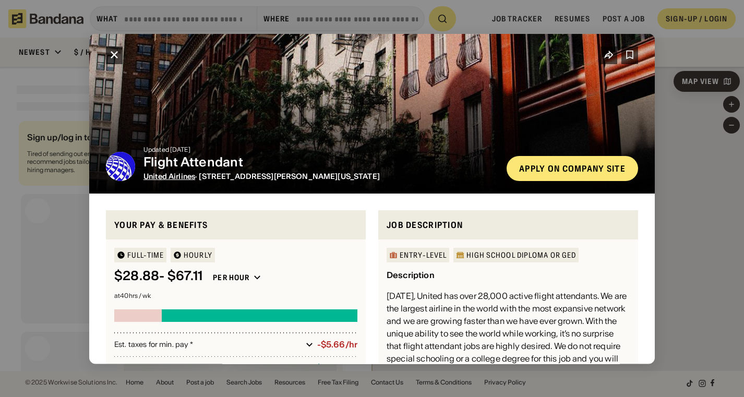 This screenshot has width=744, height=397. What do you see at coordinates (198, 255) in the screenshot?
I see `div: HOURLY` at bounding box center [198, 255].